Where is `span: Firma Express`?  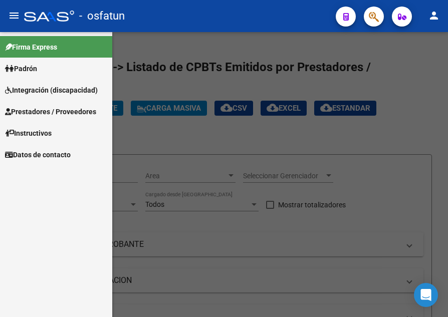
span: Firma Express is located at coordinates (31, 47).